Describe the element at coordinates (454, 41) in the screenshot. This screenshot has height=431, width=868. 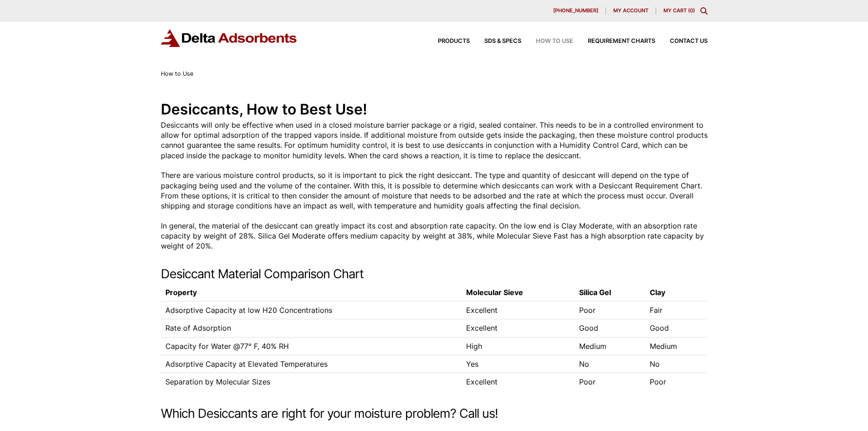
I see `span: Products` at that location.